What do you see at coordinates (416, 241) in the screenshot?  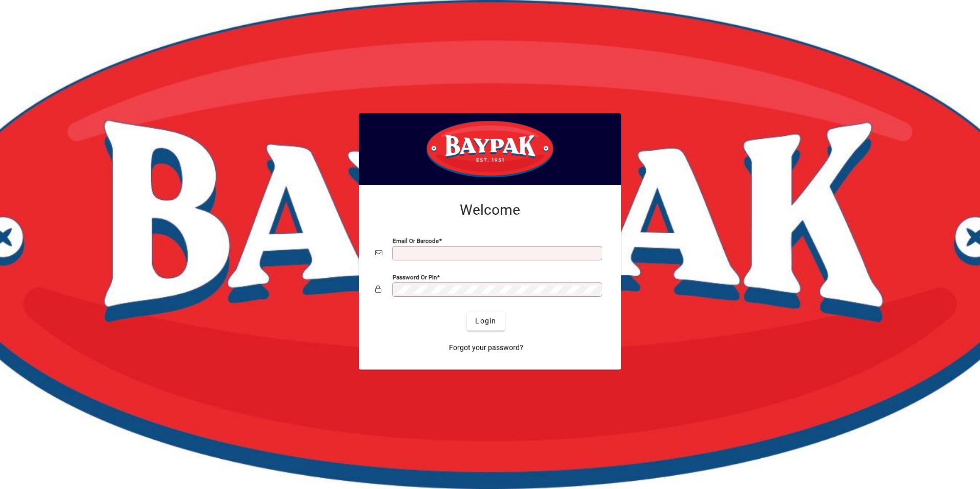 I see `mat-label: Email or Barcode` at bounding box center [416, 241].